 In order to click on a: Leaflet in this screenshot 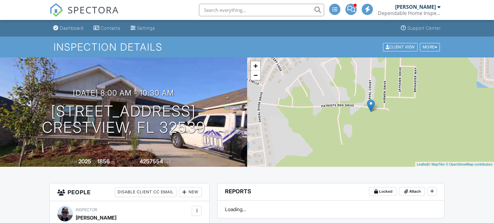, I will do `click(422, 165)`.